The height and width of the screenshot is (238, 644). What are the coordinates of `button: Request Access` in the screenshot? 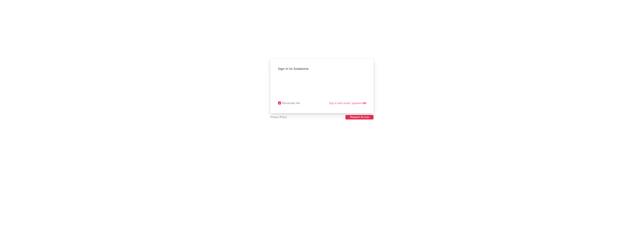 It's located at (359, 118).